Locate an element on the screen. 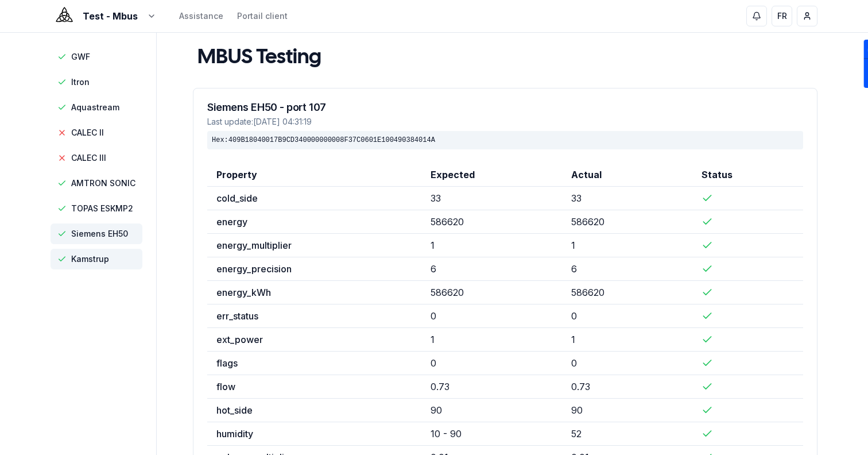 This screenshot has height=455, width=868. th: Expected is located at coordinates (491, 175).